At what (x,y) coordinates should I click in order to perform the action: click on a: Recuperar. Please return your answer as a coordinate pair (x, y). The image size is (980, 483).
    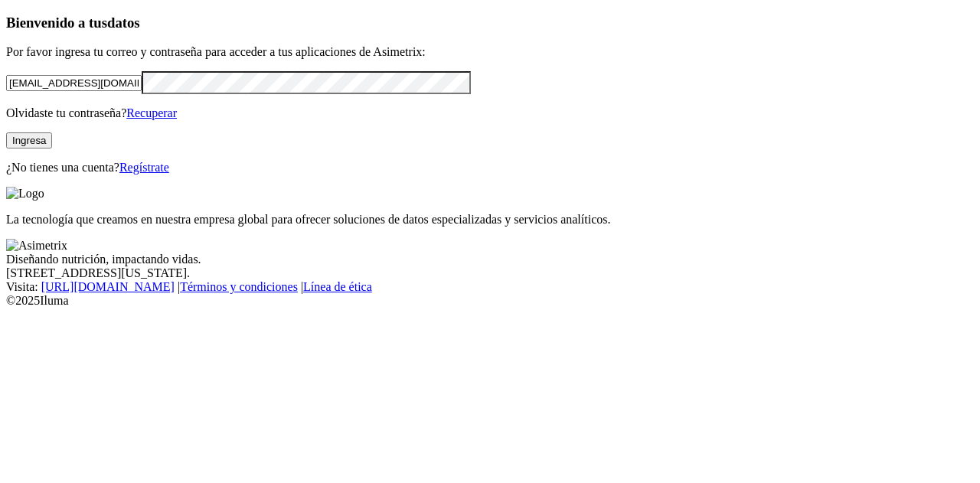
    Looking at the image, I should click on (152, 112).